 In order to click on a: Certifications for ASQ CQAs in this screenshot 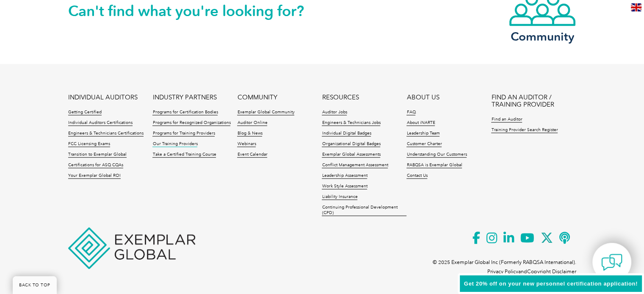, I will do `click(96, 165)`.